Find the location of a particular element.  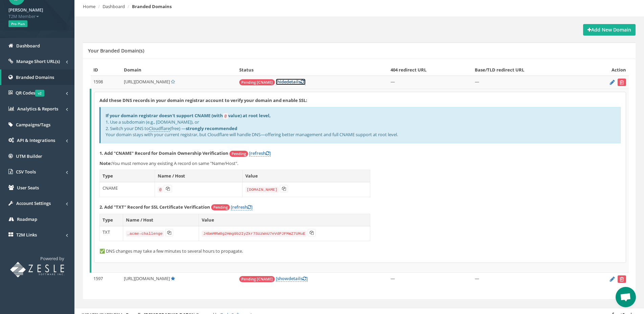

span: User Seats is located at coordinates (28, 188).